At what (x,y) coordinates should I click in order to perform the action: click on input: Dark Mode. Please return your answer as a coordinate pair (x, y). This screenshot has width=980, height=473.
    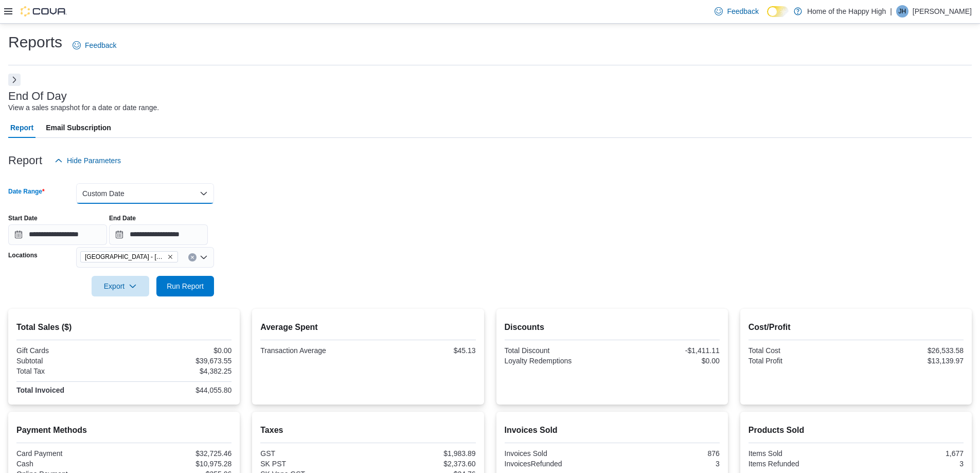
    Looking at the image, I should click on (778, 11).